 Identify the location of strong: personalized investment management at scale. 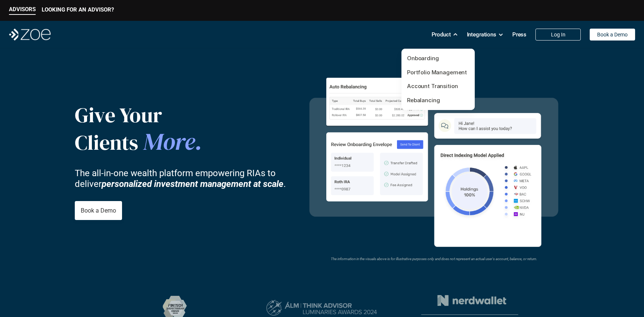
(193, 184).